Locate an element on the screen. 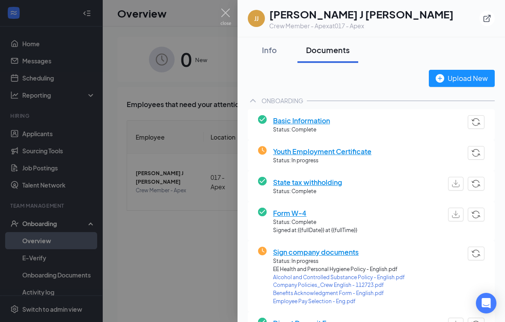  a: Benefits Acknowledgment Form - English.pdf is located at coordinates (339, 293).